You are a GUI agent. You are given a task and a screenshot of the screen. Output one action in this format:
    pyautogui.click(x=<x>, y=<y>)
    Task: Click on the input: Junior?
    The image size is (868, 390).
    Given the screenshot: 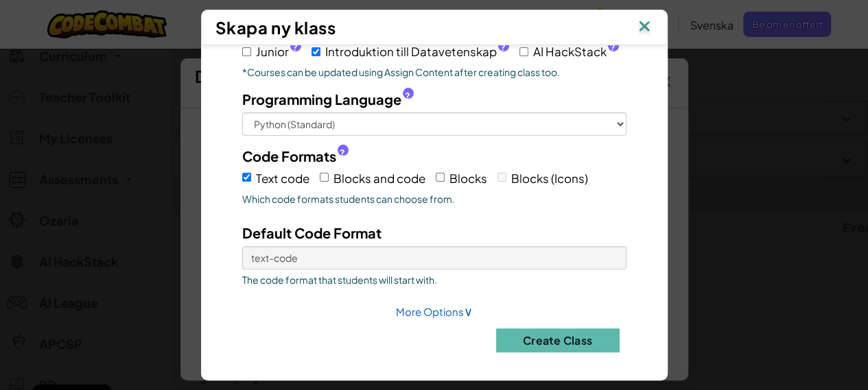 What is the action you would take?
    pyautogui.click(x=247, y=51)
    